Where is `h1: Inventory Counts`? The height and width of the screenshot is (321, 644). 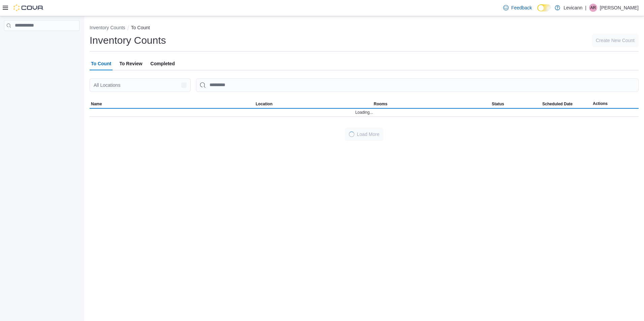
h1: Inventory Counts is located at coordinates (128, 40).